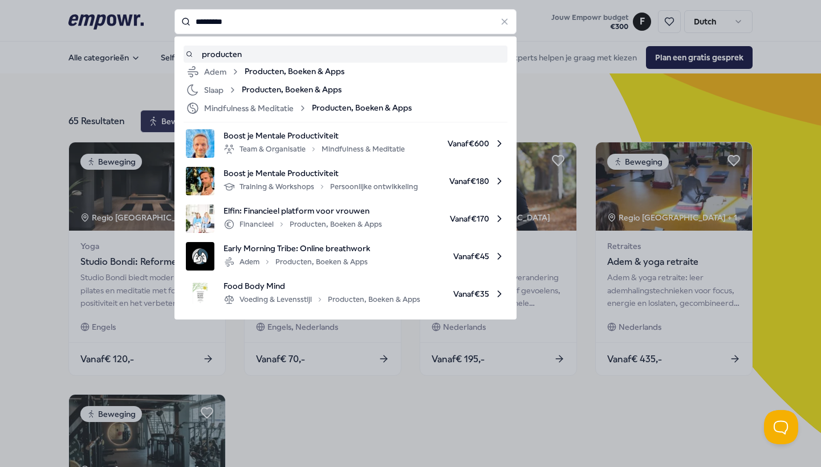 Image resolution: width=821 pixels, height=467 pixels. Describe the element at coordinates (345, 294) in the screenshot. I see `a: product imageFood Body MindVoeding & LevensstijlProducten, Boeken & AppsVanaf€35` at that location.